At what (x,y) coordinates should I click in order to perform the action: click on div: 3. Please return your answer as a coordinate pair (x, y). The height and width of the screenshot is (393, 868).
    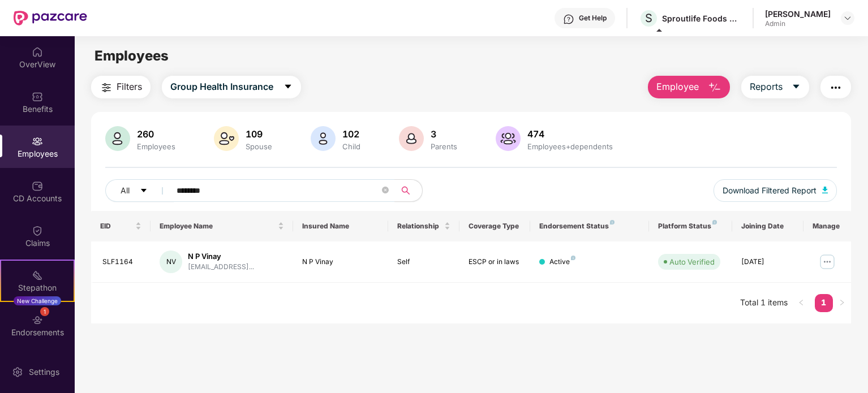
    Looking at the image, I should click on (444, 134).